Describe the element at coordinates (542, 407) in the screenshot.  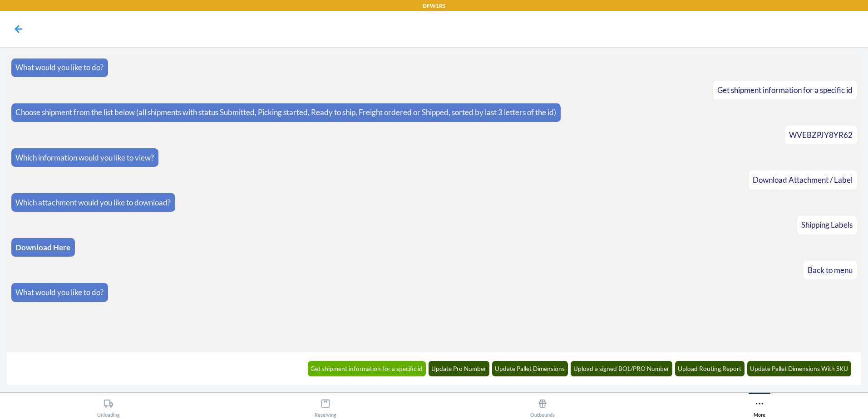
I see `div: Outbounds` at that location.